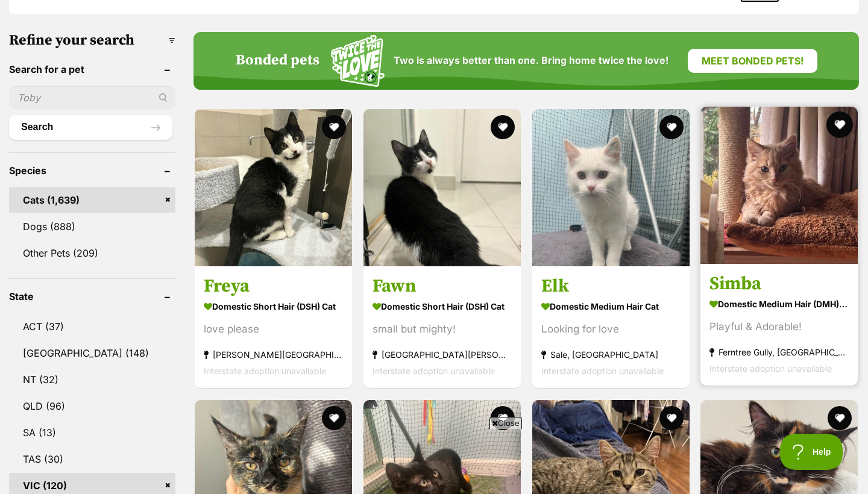 The image size is (868, 494). What do you see at coordinates (779, 304) in the screenshot?
I see `strong: Domestic Medium Hair (DMH) Cat` at bounding box center [779, 304].